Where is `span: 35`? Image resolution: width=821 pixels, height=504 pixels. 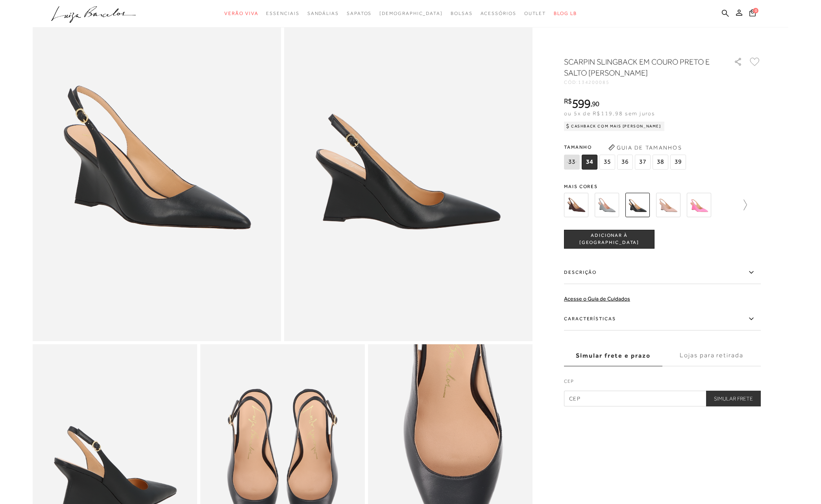
span: 35 is located at coordinates (607, 162).